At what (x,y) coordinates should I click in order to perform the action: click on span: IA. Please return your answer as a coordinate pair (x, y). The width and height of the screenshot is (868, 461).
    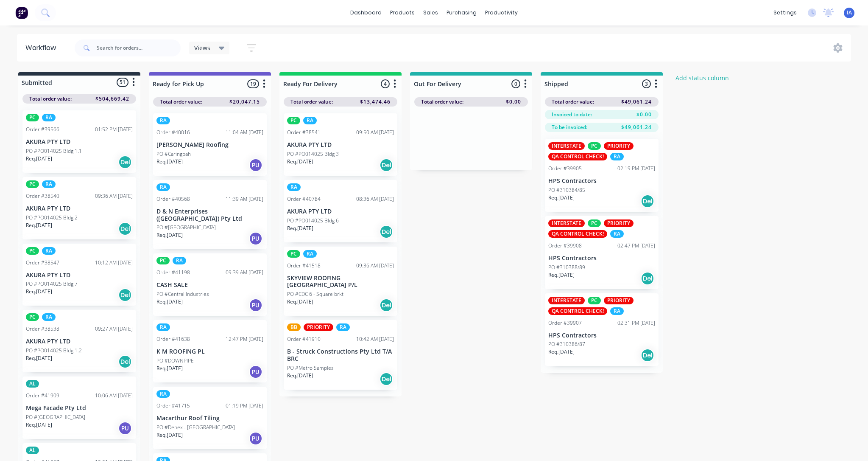
    Looking at the image, I should click on (849, 13).